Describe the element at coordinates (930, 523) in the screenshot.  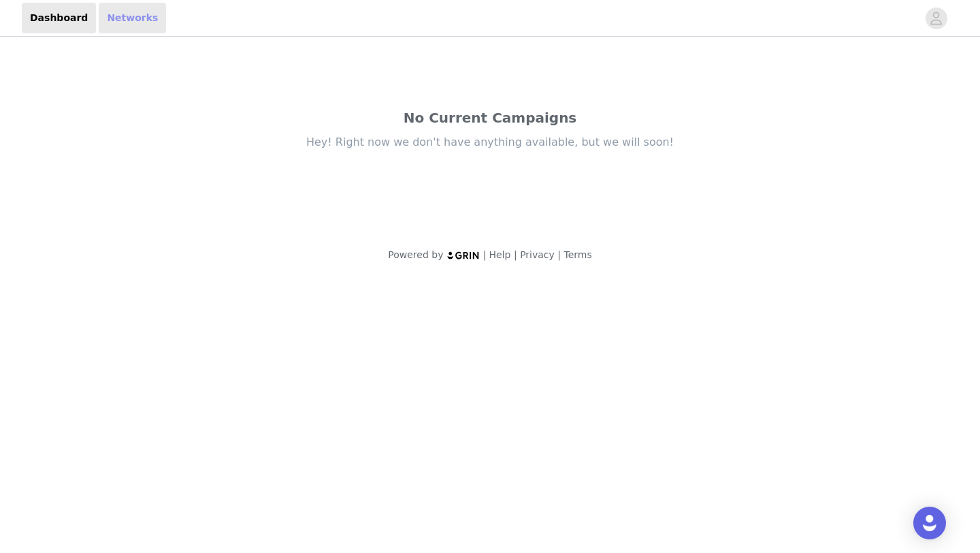
I see `div: Open Intercom Messenger` at that location.